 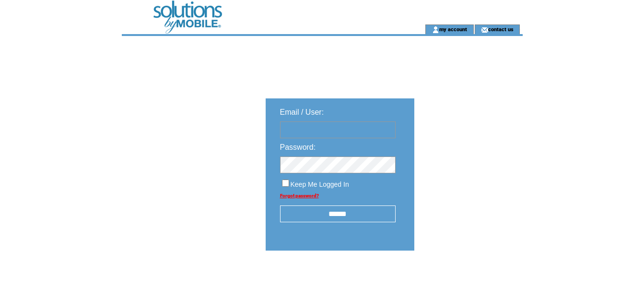 I want to click on span: Email / User:, so click(x=302, y=112).